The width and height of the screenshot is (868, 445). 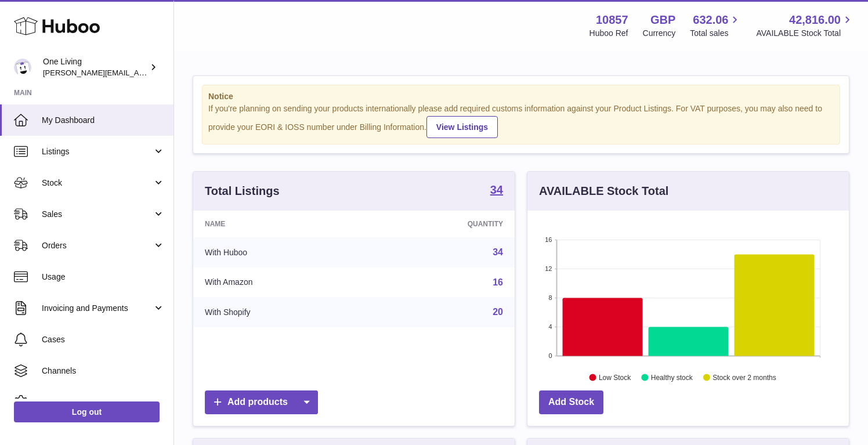 What do you see at coordinates (716, 26) in the screenshot?
I see `a: 632.06 Total sales` at bounding box center [716, 26].